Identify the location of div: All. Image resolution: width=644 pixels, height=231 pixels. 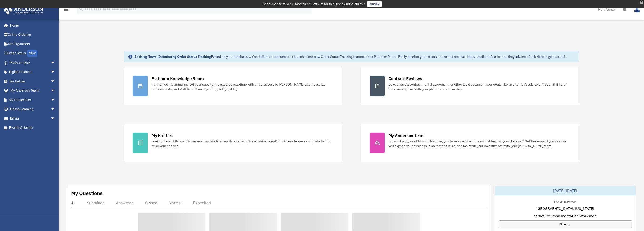
(73, 203).